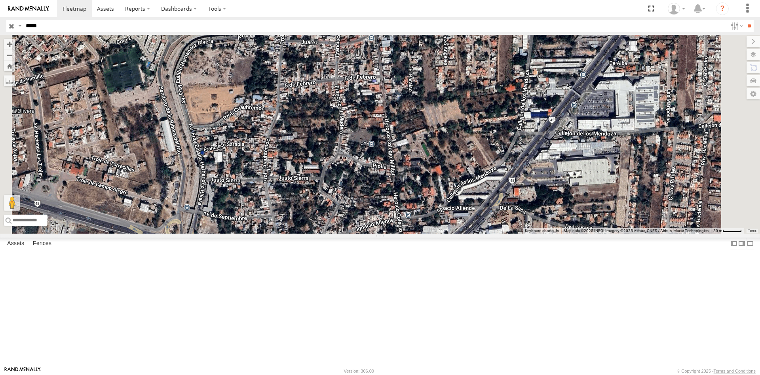 The width and height of the screenshot is (760, 375). Describe the element at coordinates (717, 230) in the screenshot. I see `span: 50 m` at that location.